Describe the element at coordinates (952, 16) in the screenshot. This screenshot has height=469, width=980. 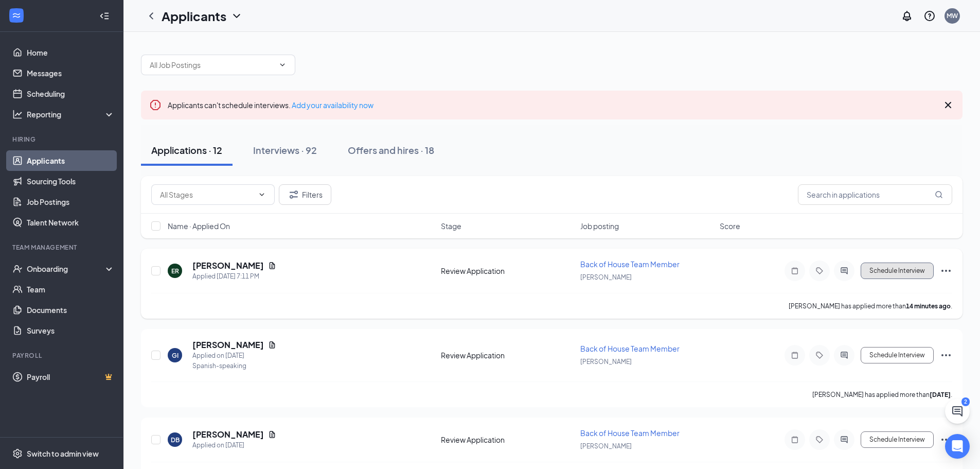
I see `div: MW` at that location.